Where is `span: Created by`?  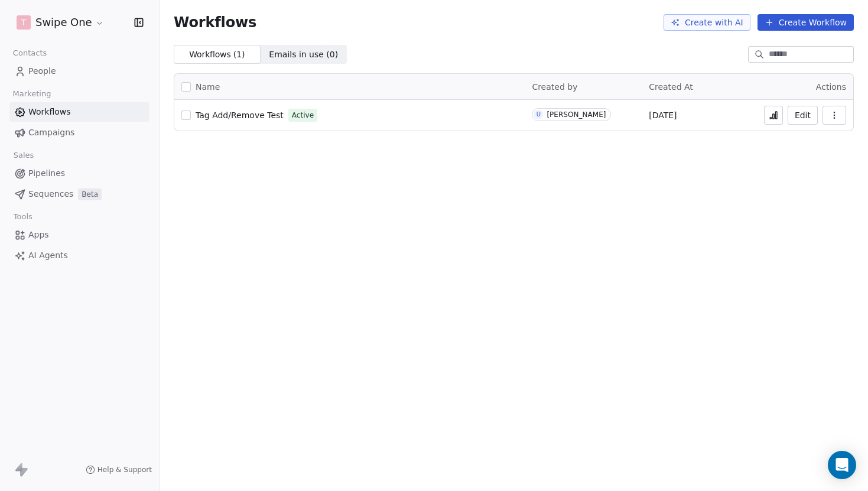 span: Created by is located at coordinates (555, 87).